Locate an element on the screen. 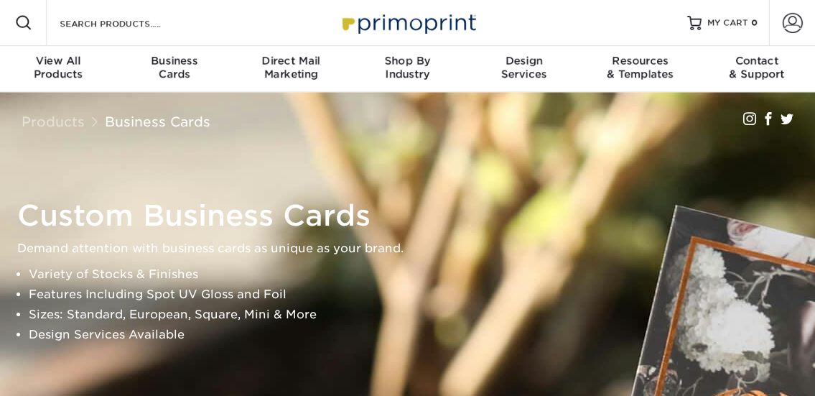 This screenshot has width=815, height=396. div: Services is located at coordinates (524, 68).